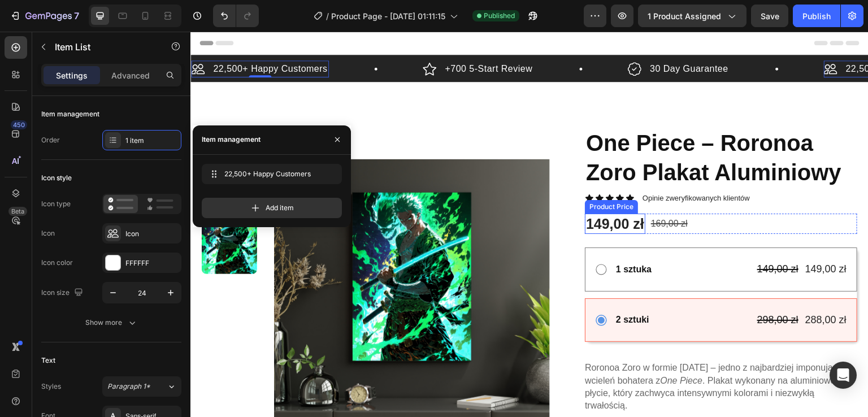 Image resolution: width=868 pixels, height=417 pixels. What do you see at coordinates (479, 192) in the screenshot?
I see `div: 169,00 zł` at bounding box center [479, 192].